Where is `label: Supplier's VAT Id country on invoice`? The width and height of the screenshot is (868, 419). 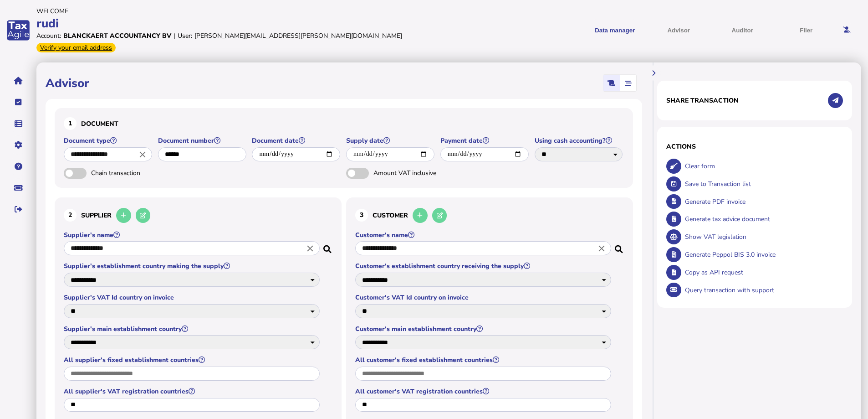 label: Supplier's VAT Id country on invoice is located at coordinates (192, 297).